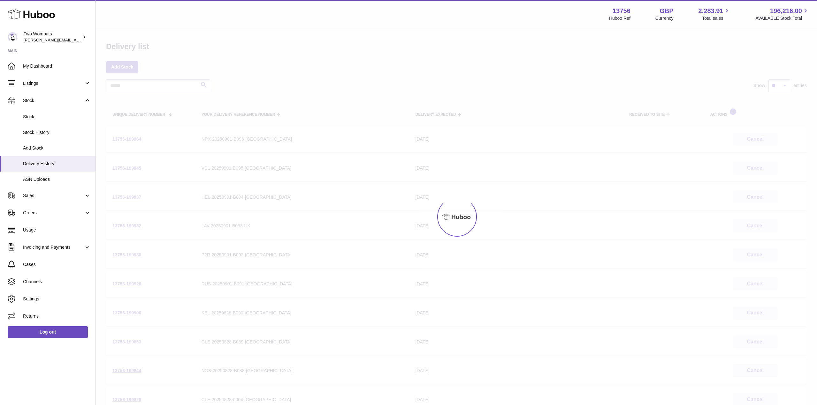  I want to click on span: 2,283.91, so click(711, 11).